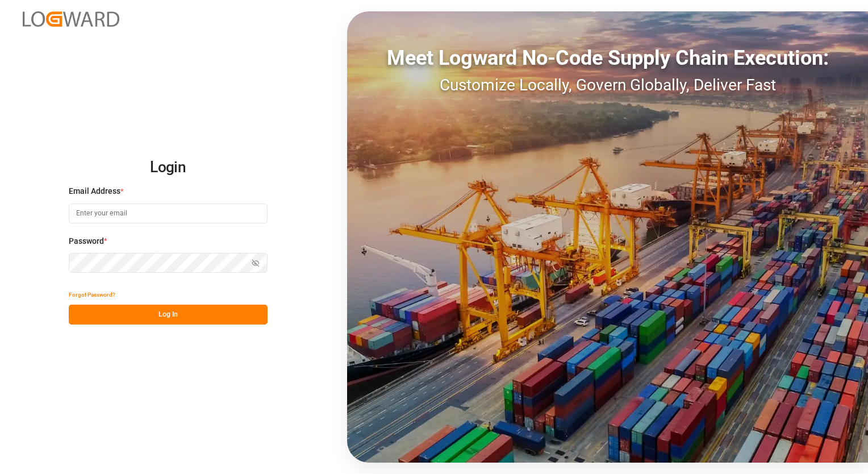 The image size is (868, 474). Describe the element at coordinates (168, 314) in the screenshot. I see `button: Log In` at that location.